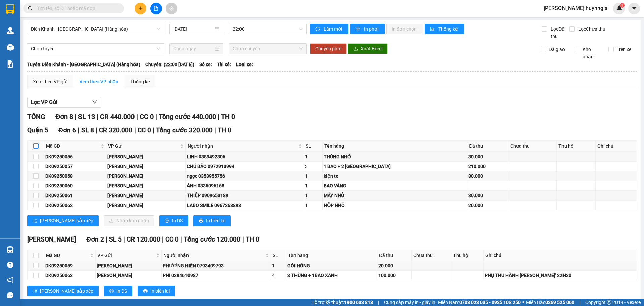 The height and width of the screenshot is (306, 644). Describe the element at coordinates (44, 102) in the screenshot. I see `span: Lọc VP Gửi` at that location.